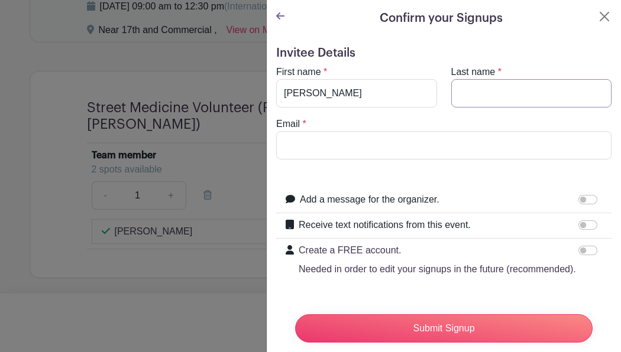 The width and height of the screenshot is (621, 352). Describe the element at coordinates (441, 18) in the screenshot. I see `h5: Confirm your Signups` at that location.